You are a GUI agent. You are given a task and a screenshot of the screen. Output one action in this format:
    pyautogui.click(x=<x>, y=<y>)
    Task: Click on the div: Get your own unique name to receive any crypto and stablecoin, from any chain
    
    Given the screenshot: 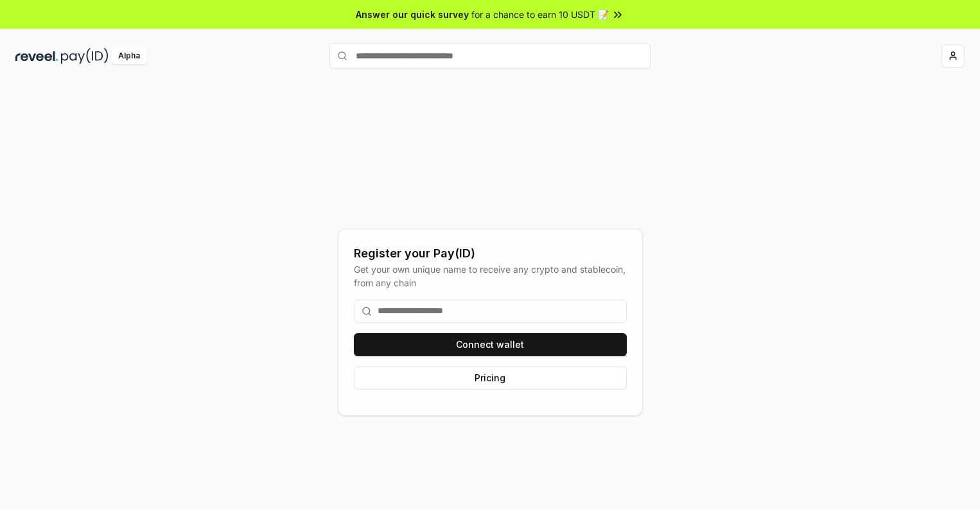 What is the action you would take?
    pyautogui.click(x=490, y=276)
    